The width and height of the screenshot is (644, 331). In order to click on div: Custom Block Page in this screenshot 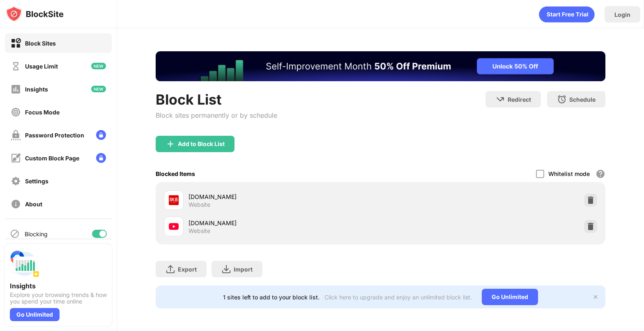, I will do `click(52, 158)`.